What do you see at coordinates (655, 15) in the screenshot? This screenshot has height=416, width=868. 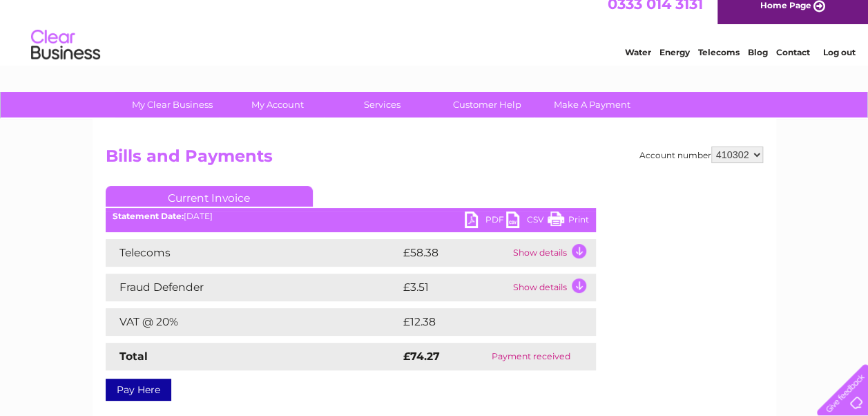 I see `a: 0333 014 3131` at bounding box center [655, 15].